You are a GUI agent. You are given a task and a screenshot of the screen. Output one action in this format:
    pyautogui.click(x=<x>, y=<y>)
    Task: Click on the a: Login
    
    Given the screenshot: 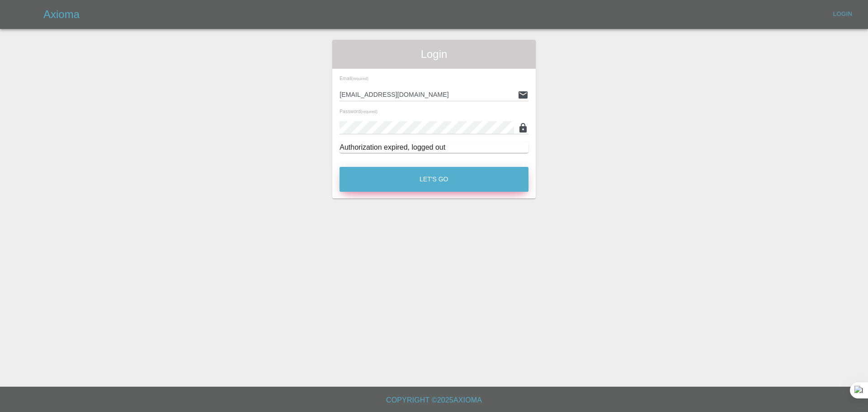 What is the action you would take?
    pyautogui.click(x=843, y=14)
    